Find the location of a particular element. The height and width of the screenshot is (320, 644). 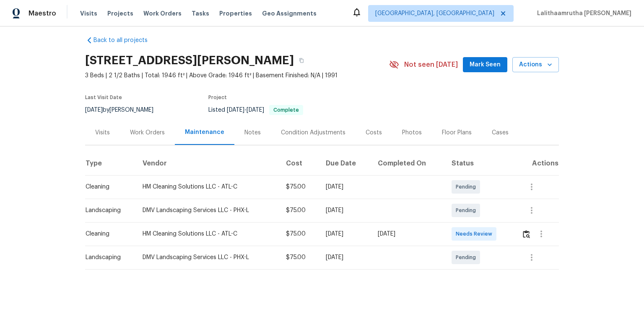

span: Project is located at coordinates (217, 97).